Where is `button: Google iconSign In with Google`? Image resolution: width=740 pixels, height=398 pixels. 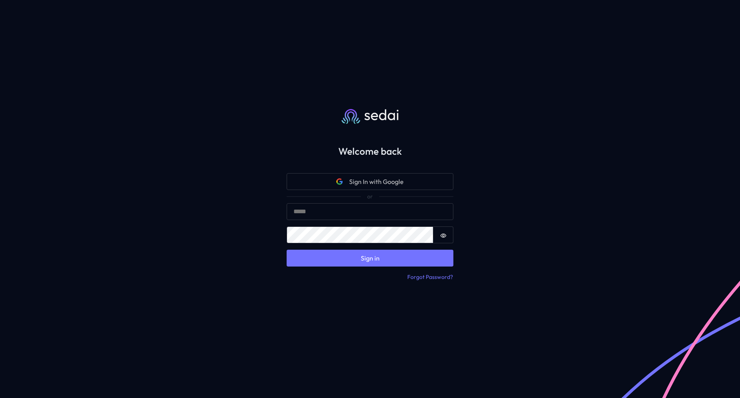 button: Google iconSign In with Google is located at coordinates (370, 182).